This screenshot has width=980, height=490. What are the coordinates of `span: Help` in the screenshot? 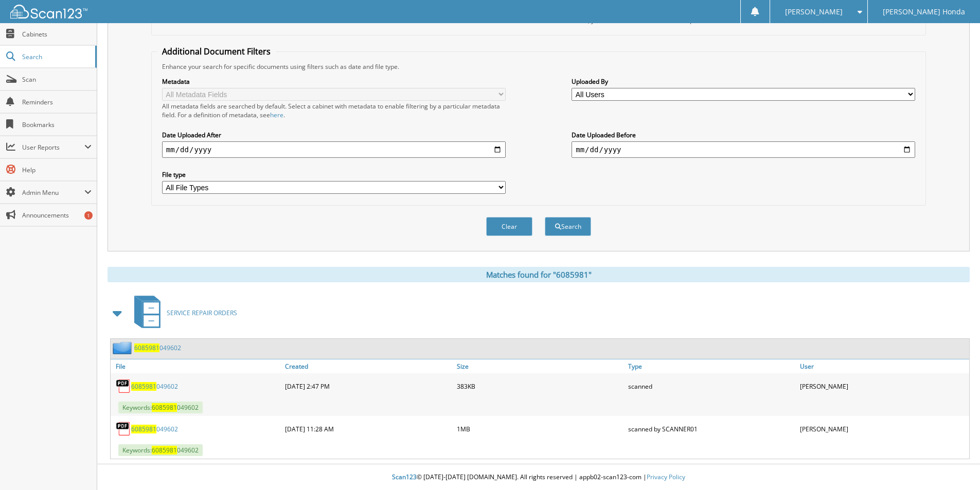 It's located at (57, 170).